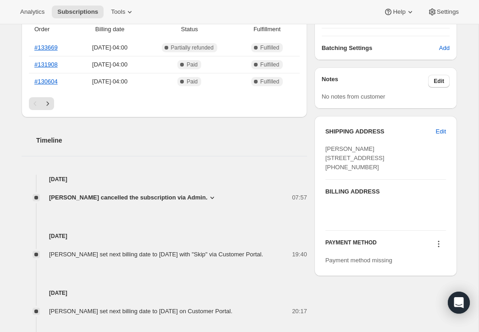  Describe the element at coordinates (32, 12) in the screenshot. I see `span: Analytics` at that location.